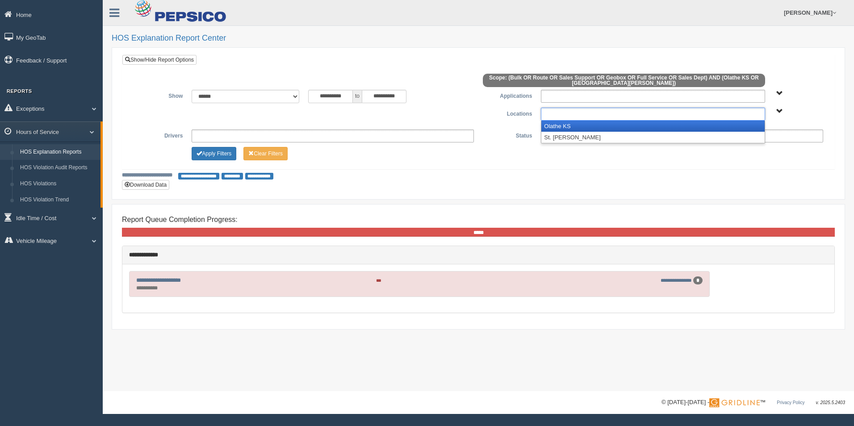  I want to click on button: Download Data, so click(146, 185).